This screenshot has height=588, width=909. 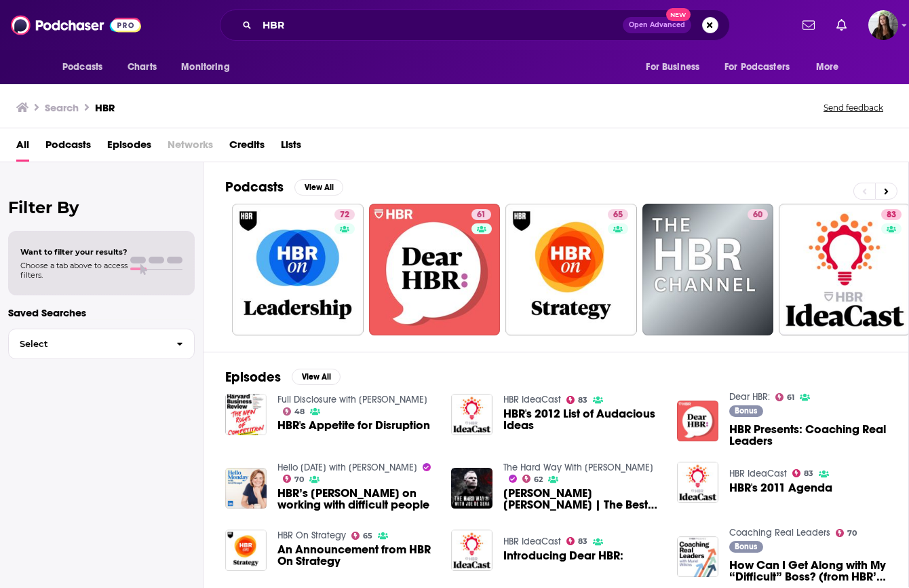 What do you see at coordinates (246, 414) in the screenshot?
I see `img: HBR's Appetite for Disruption` at bounding box center [246, 414].